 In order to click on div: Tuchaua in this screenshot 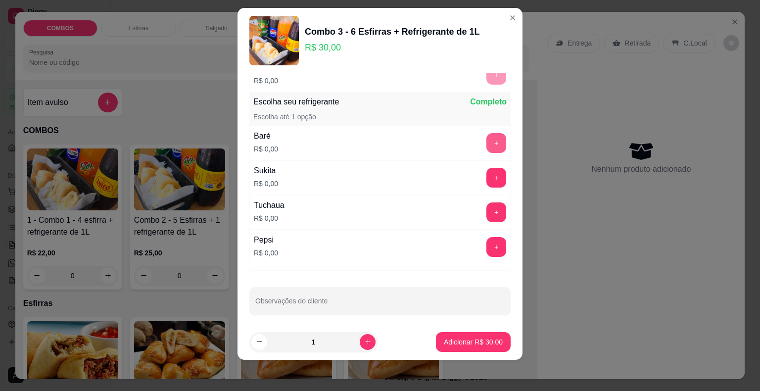, I will do `click(269, 205)`.